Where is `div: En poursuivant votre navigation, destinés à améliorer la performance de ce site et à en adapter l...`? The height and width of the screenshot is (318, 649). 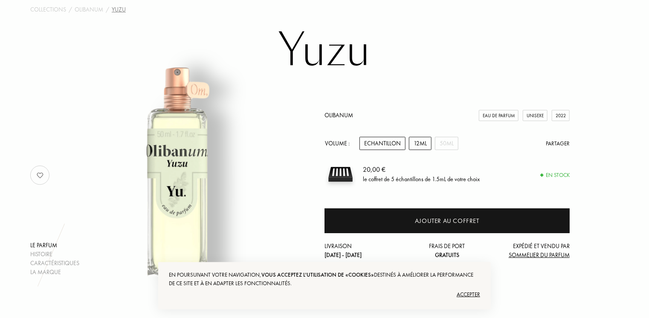 div: En poursuivant votre navigation, destinés à améliorer la performance de ce site et à en adapter l... is located at coordinates (325, 279).